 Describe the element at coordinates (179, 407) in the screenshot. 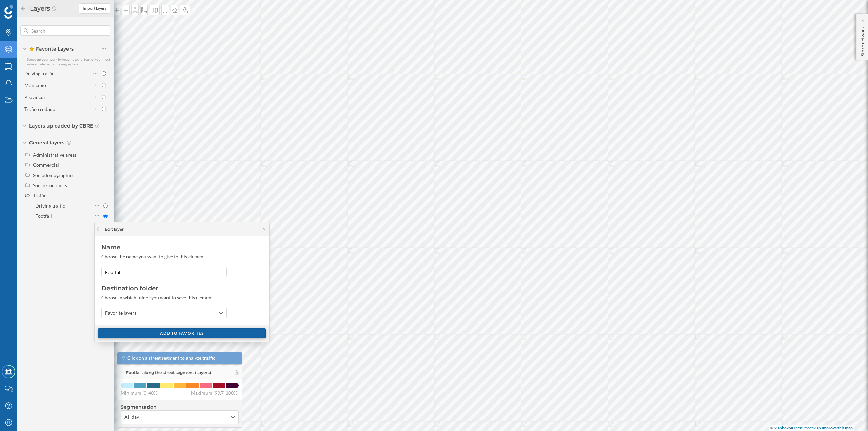

I see `h4: Segmentation` at that location.